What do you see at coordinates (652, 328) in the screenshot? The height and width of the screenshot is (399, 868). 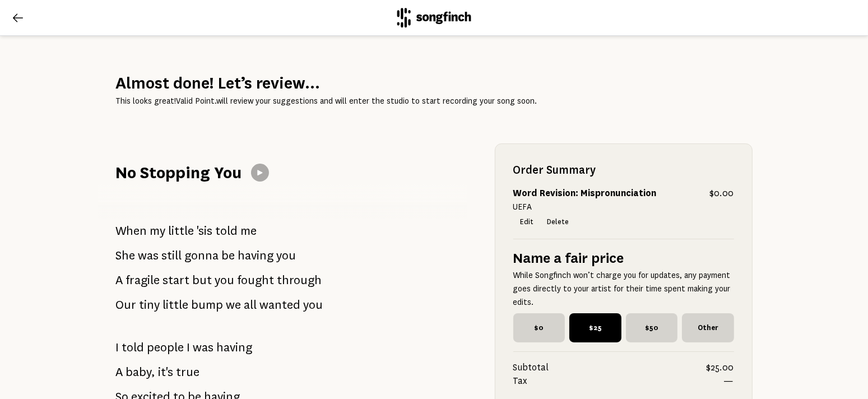 I see `span: $50` at bounding box center [652, 328].